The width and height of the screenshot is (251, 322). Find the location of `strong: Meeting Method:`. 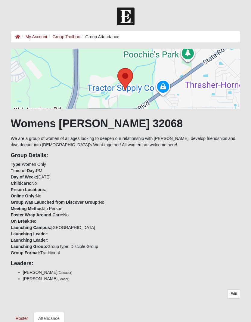

strong: Meeting Method: is located at coordinates (27, 208).